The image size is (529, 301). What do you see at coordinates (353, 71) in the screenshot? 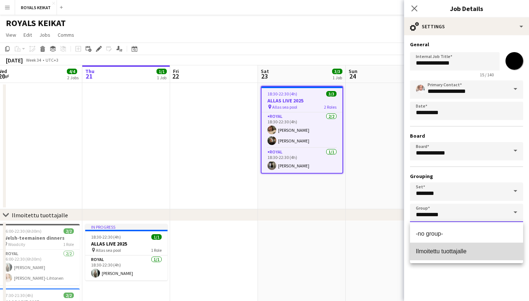
I see `span: Sun` at bounding box center [353, 71].